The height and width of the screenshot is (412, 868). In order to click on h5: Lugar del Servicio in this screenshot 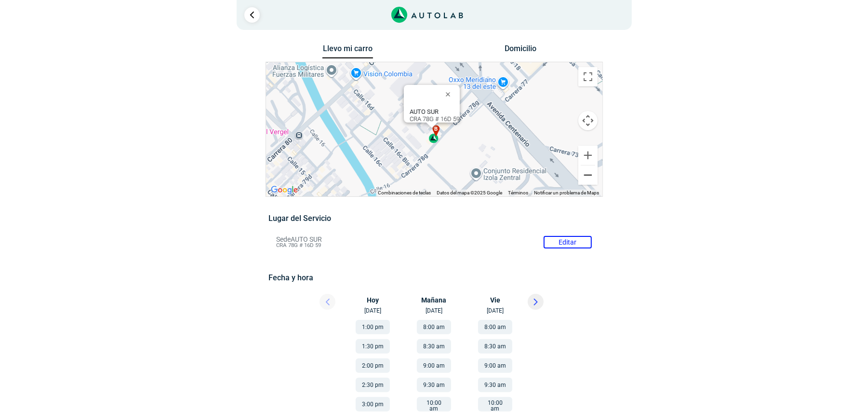, I will do `click(434, 218)`.